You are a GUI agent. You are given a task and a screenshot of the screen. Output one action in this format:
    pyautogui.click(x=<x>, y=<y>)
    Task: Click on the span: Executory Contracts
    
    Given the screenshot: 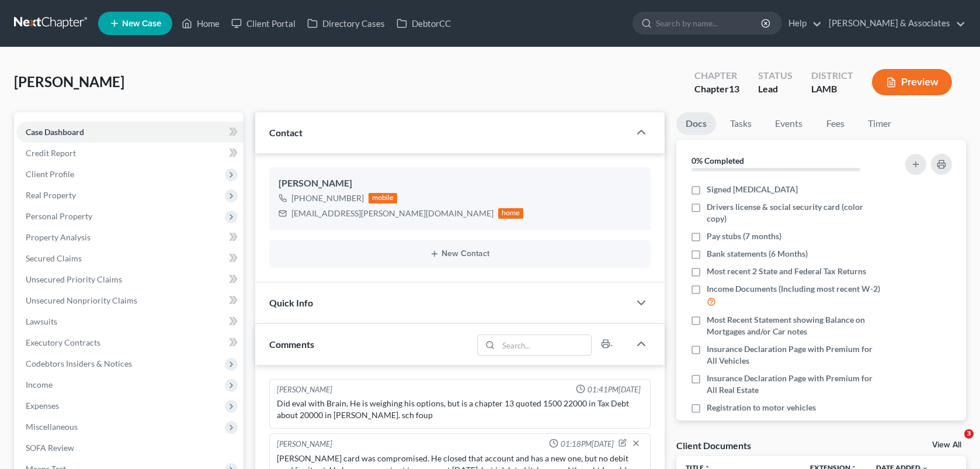 What is the action you would take?
    pyautogui.click(x=63, y=342)
    